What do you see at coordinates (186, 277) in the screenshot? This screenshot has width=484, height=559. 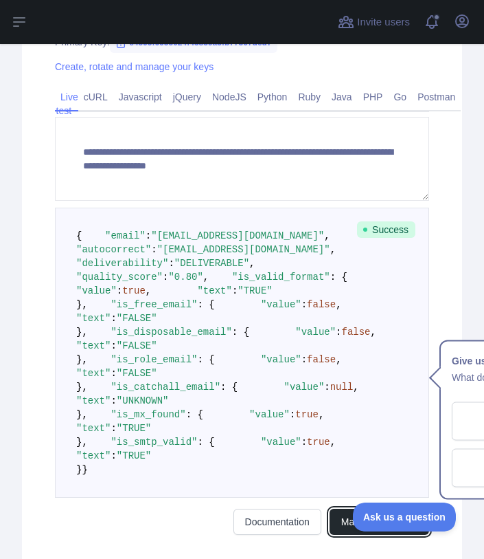 I see `span: "0.80"` at bounding box center [186, 277].